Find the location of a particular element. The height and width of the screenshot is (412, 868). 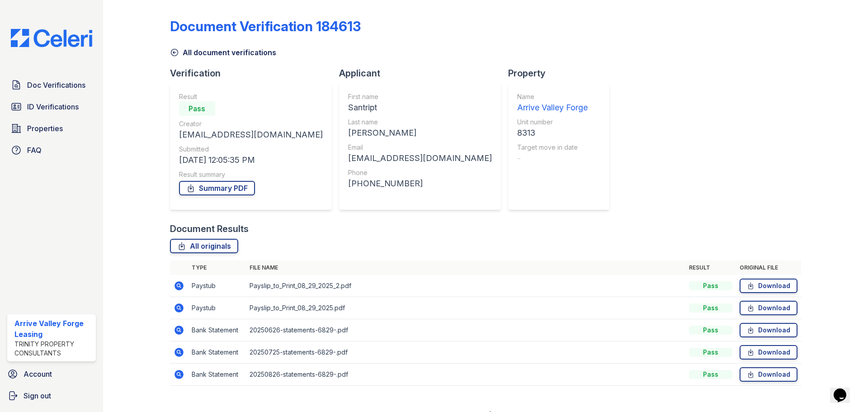

div: Document Results is located at coordinates (209, 229).